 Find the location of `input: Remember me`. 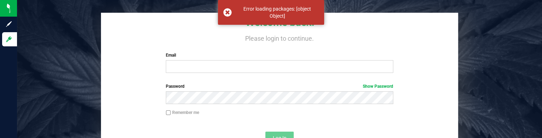

input: Remember me is located at coordinates (168, 113).